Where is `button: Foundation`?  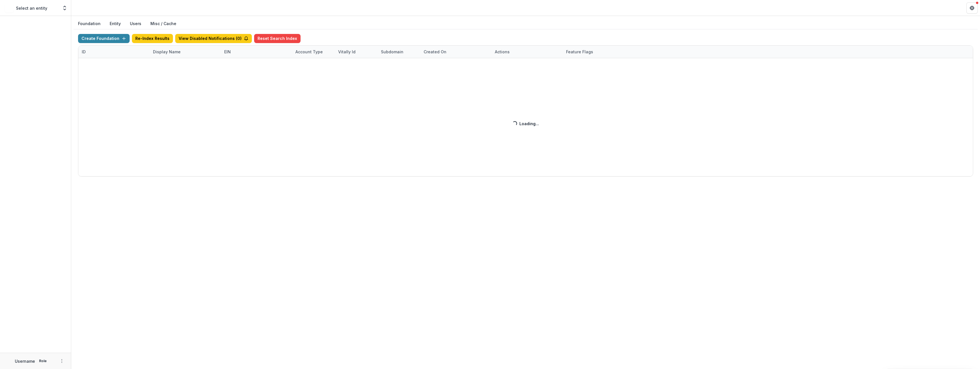
button: Foundation is located at coordinates (89, 24).